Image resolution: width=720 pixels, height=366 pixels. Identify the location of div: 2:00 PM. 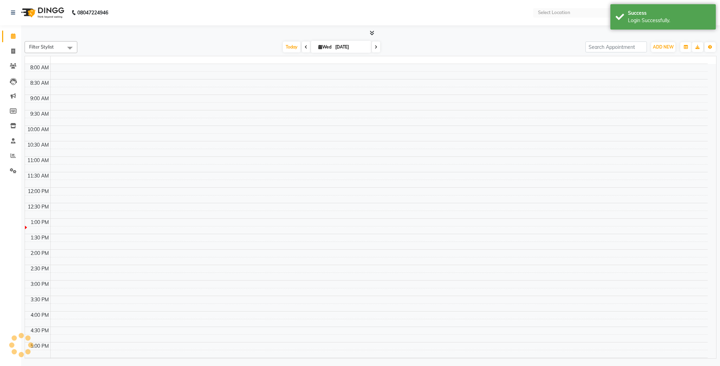
(40, 253).